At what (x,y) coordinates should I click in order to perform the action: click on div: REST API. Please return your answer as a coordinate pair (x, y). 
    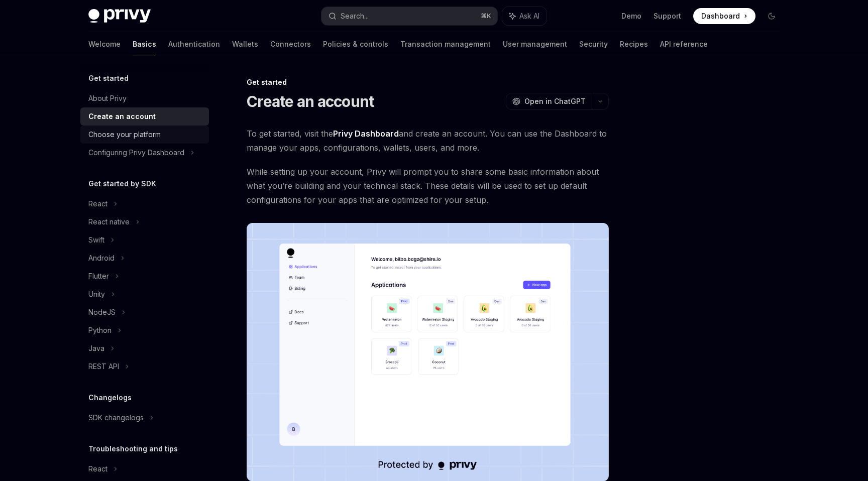
    Looking at the image, I should click on (104, 367).